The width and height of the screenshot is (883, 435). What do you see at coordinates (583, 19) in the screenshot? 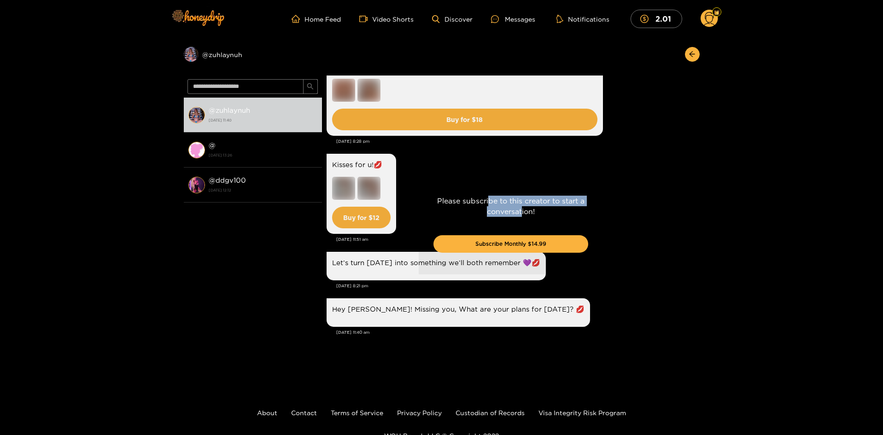
I see `button: Notifications` at bounding box center [583, 19].